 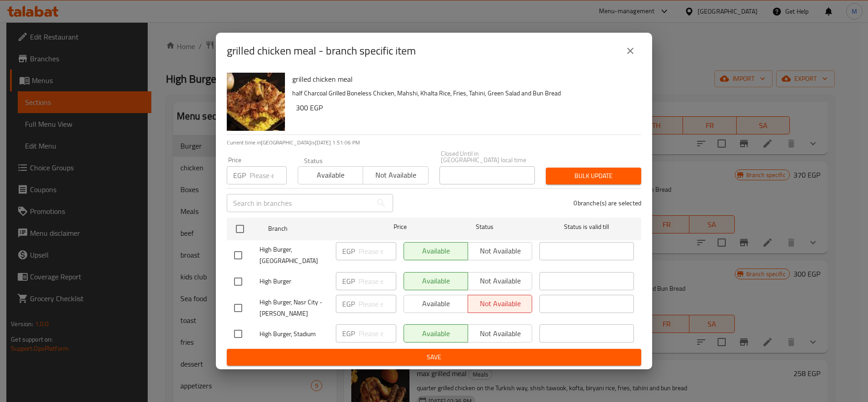 What do you see at coordinates (256, 101) in the screenshot?
I see `img: grilled chicken meal` at bounding box center [256, 101].